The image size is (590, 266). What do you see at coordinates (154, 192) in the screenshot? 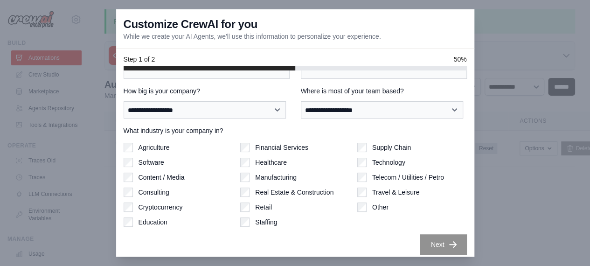
I see `label: Consulting` at bounding box center [154, 192].